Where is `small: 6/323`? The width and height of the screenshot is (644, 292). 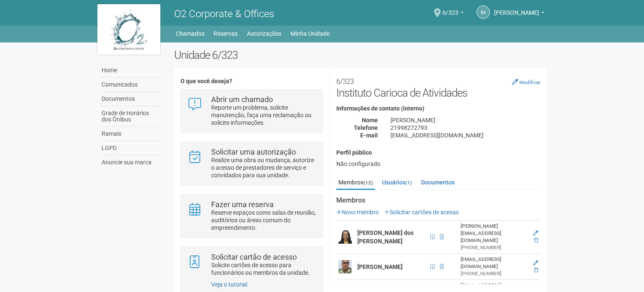 small: 6/323 is located at coordinates (345, 82).